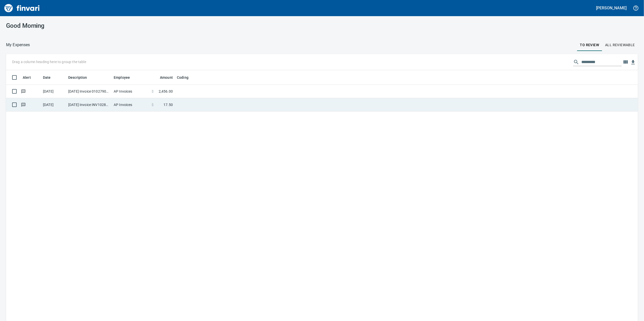  What do you see at coordinates (107, 26) in the screenshot?
I see `h3: Good Morning` at bounding box center [107, 26].